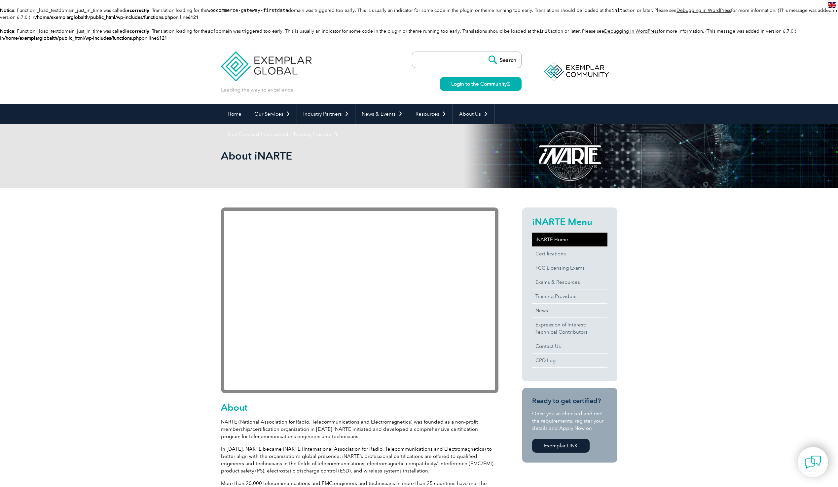 The width and height of the screenshot is (838, 487). What do you see at coordinates (570, 254) in the screenshot?
I see `a: Certifications` at bounding box center [570, 254].